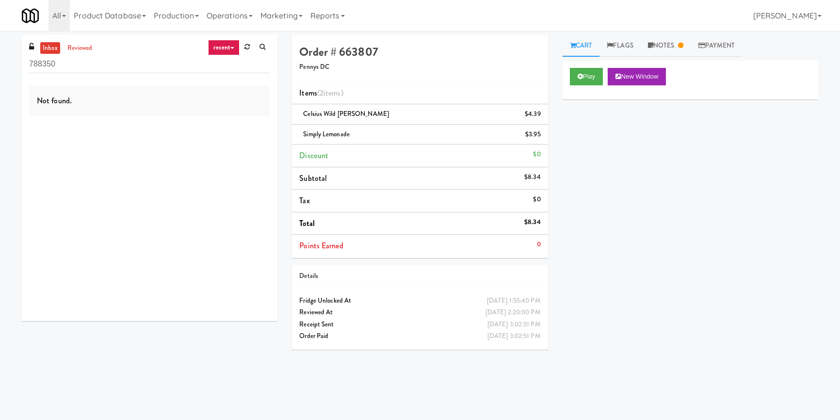  Describe the element at coordinates (419, 336) in the screenshot. I see `div: Order Paid` at that location.